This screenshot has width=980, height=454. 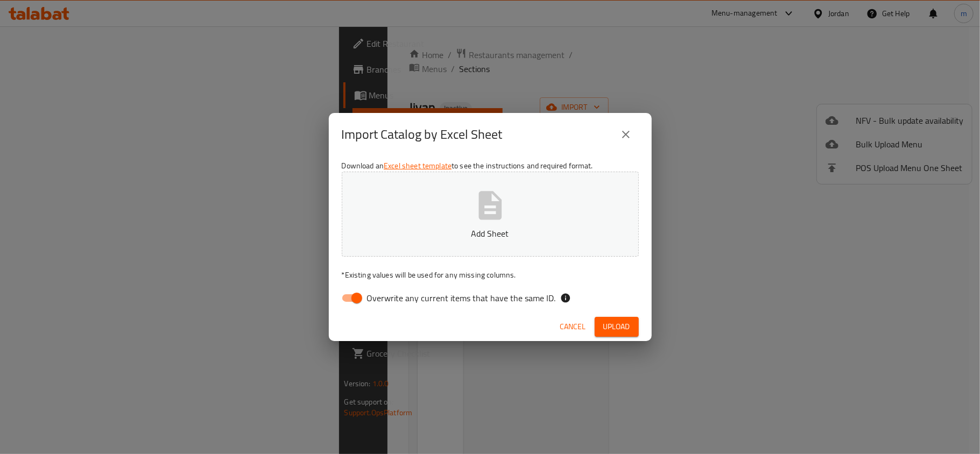 What do you see at coordinates (626, 135) in the screenshot?
I see `button: close` at bounding box center [626, 135].